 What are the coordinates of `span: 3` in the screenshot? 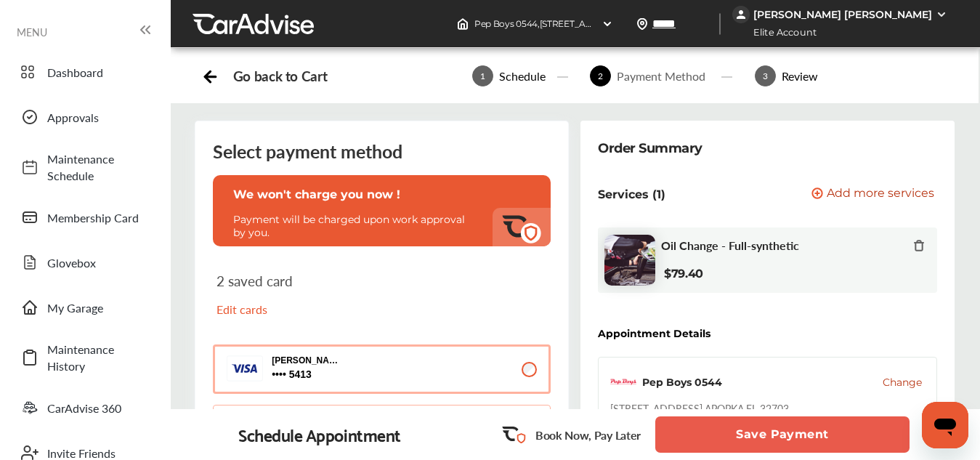 It's located at (765, 75).